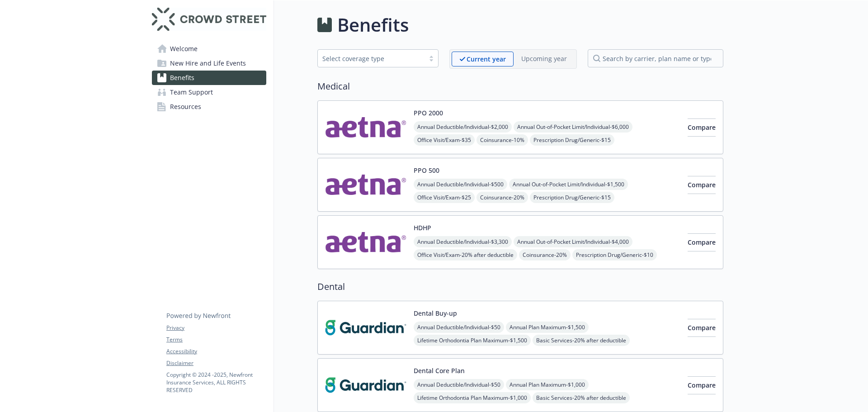  What do you see at coordinates (472, 340) in the screenshot?
I see `span: Lifetime Orthodontia Plan Maximum - $1,500` at bounding box center [472, 340].